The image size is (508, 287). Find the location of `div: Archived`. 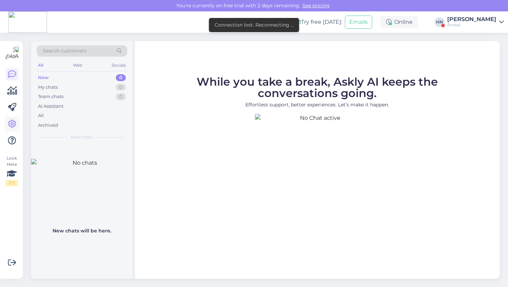

div: Archived is located at coordinates (48, 125).